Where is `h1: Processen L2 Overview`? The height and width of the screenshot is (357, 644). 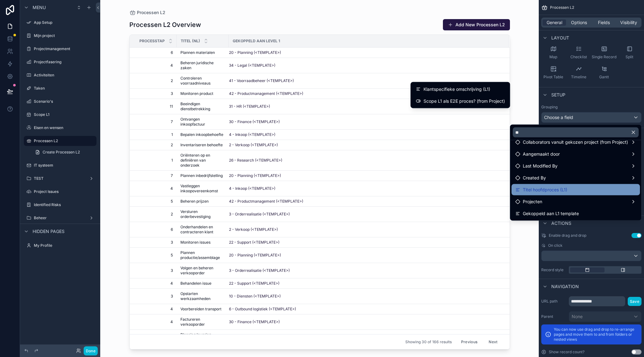
h1: Processen L2 Overview is located at coordinates (165, 25).